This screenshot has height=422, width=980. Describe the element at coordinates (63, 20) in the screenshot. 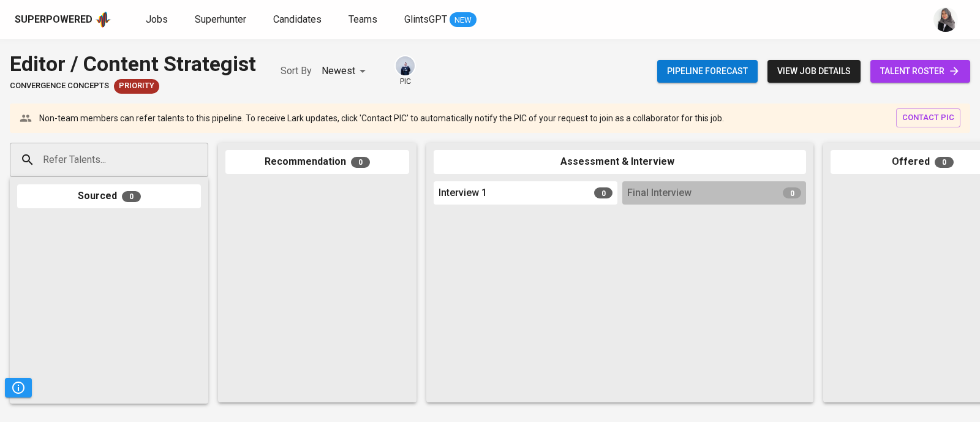

I see `a: Superpoweredapp logo` at that location.